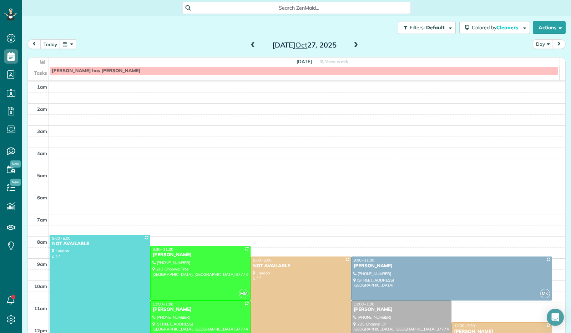 Image resolution: width=571 pixels, height=333 pixels. What do you see at coordinates (417, 27) in the screenshot?
I see `span: Filters:` at bounding box center [417, 27].